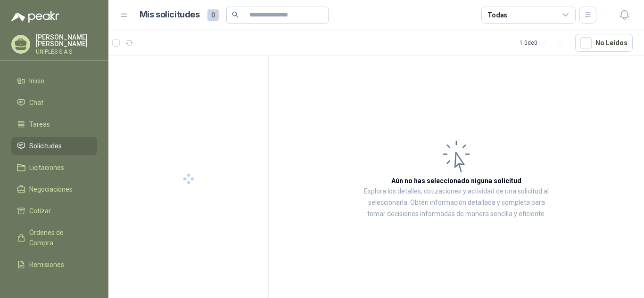 This screenshot has width=644, height=298. Describe the element at coordinates (36, 103) in the screenshot. I see `span: Chat` at that location.